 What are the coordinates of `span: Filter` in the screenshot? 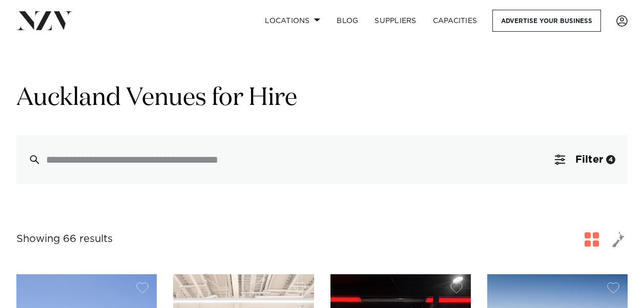 It's located at (590, 160).